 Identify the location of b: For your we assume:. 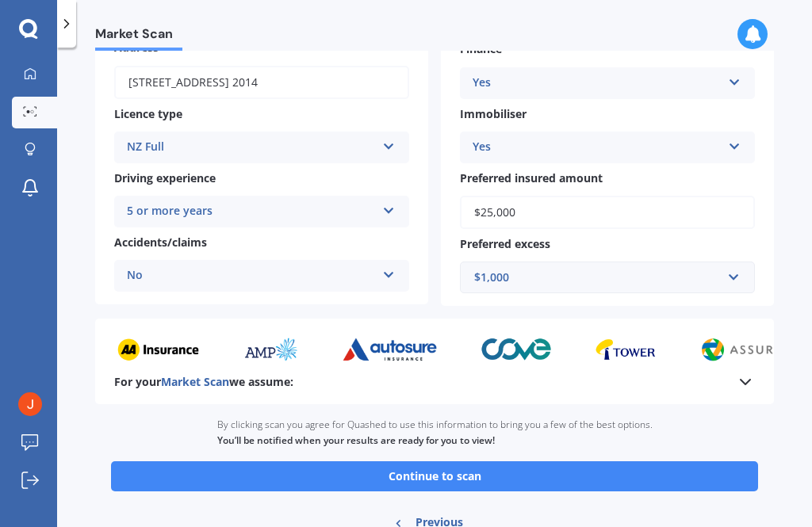
(204, 382).